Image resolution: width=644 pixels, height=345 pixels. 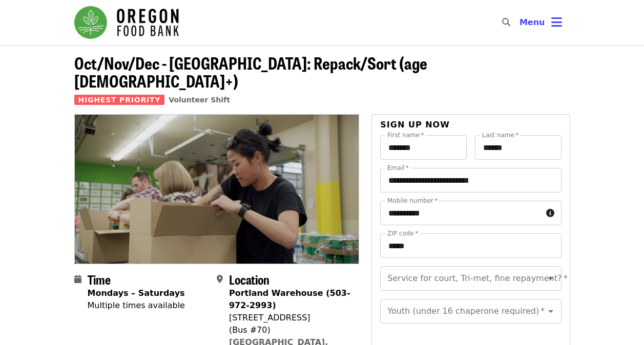 What do you see at coordinates (136, 306) in the screenshot?
I see `div: Multiple times available` at bounding box center [136, 306].